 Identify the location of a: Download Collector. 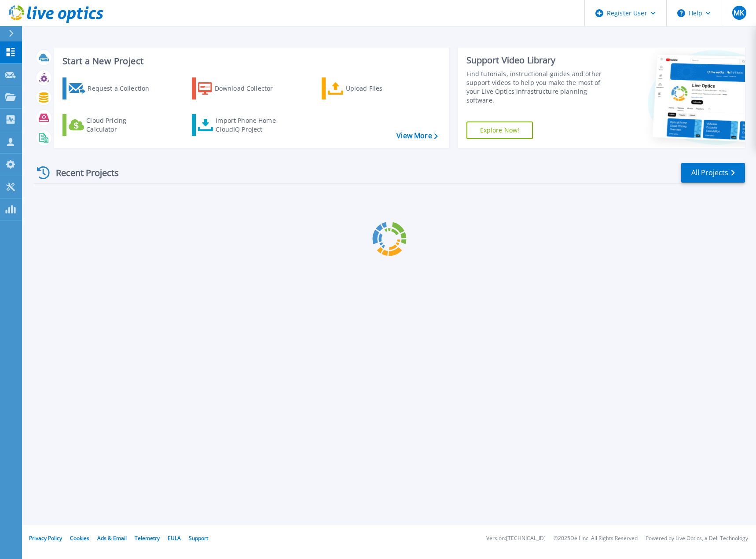
(241, 89).